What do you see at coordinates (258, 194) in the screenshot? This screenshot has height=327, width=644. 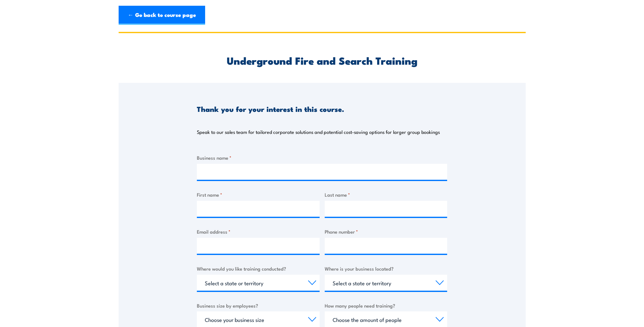 I see `label: First name` at bounding box center [258, 194].